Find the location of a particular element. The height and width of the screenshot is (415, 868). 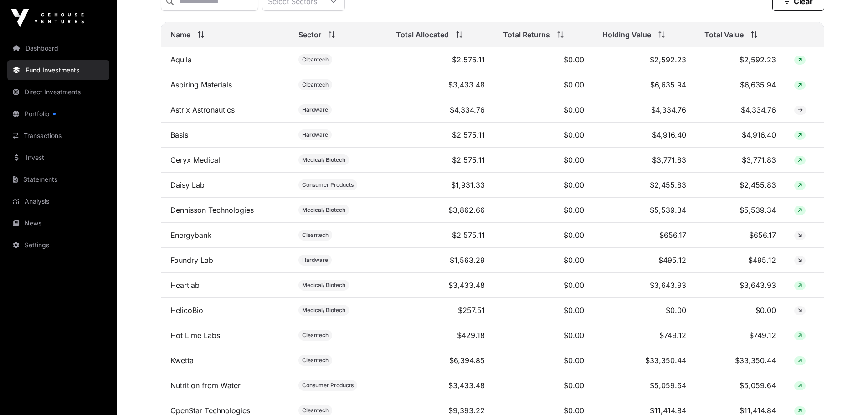

a: Heartlab is located at coordinates (185, 285).